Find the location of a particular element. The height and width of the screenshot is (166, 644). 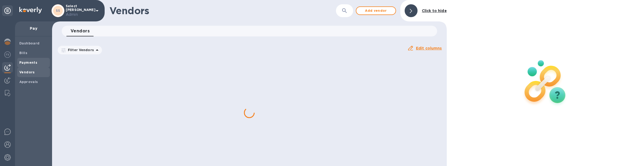

span: Vendors is located at coordinates (80, 31).